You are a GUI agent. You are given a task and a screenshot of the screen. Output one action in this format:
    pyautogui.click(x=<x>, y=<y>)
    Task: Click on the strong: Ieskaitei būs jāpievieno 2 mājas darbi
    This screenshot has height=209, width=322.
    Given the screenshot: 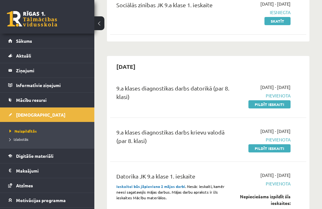 What is the action you would take?
    pyautogui.click(x=151, y=187)
    